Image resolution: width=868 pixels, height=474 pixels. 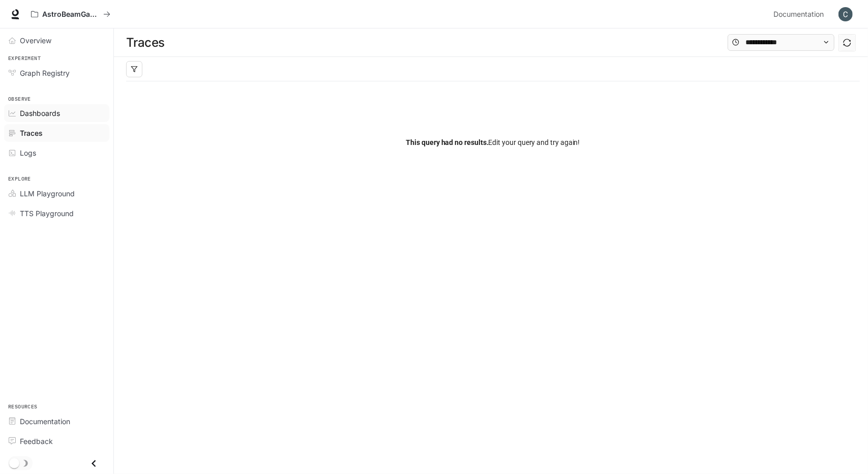 I want to click on a: Dashboards, so click(x=56, y=113).